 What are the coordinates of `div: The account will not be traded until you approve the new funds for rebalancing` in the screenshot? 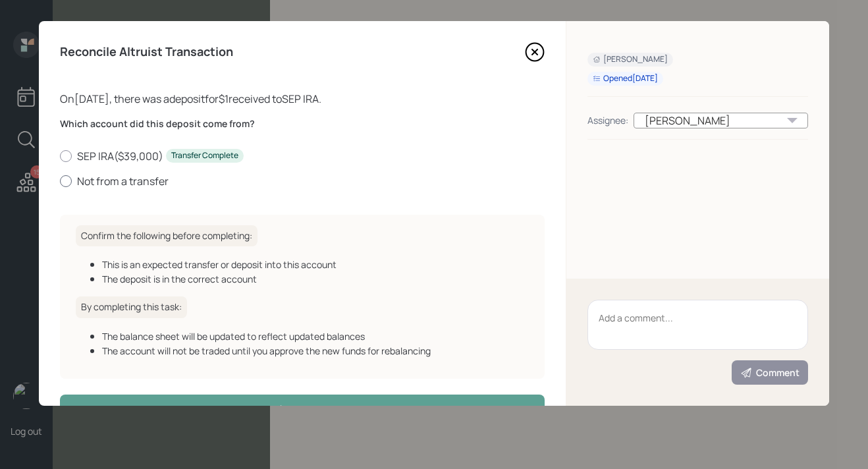 It's located at (315, 350).